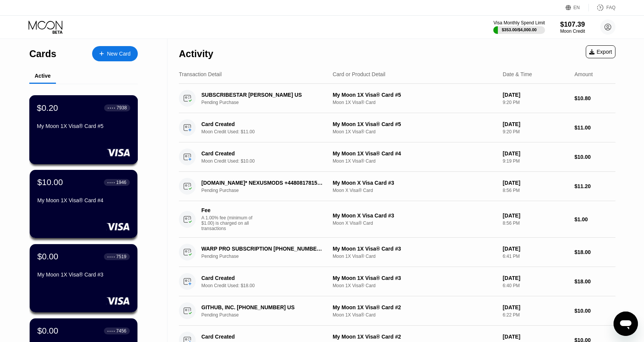 The height and width of the screenshot is (342, 644). What do you see at coordinates (595, 252) in the screenshot?
I see `div: $18.00` at bounding box center [595, 252].